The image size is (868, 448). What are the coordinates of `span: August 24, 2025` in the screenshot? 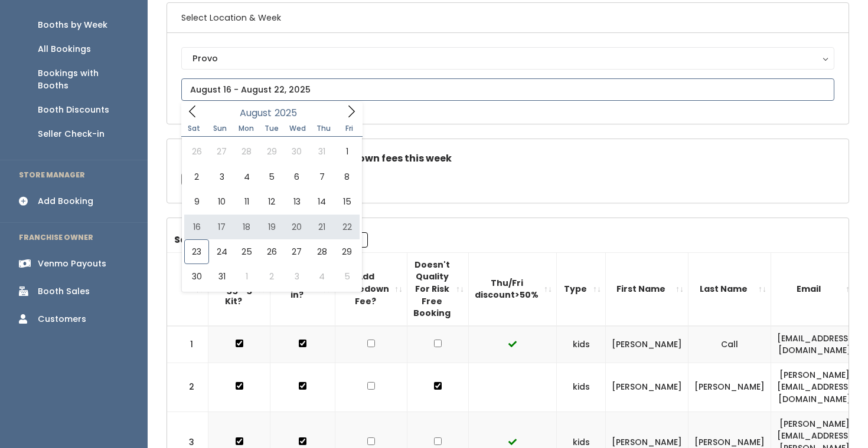 It's located at (221, 252).